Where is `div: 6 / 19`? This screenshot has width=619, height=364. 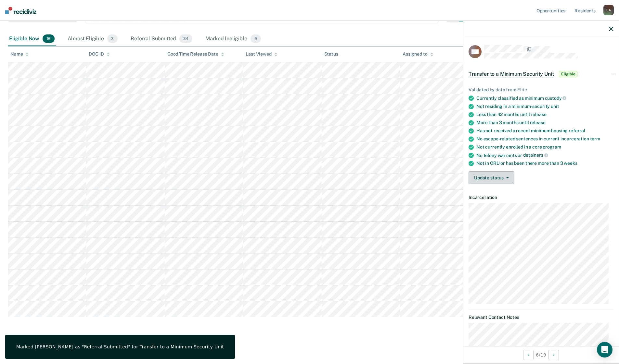
div: 6 / 19 is located at coordinates (541, 354).